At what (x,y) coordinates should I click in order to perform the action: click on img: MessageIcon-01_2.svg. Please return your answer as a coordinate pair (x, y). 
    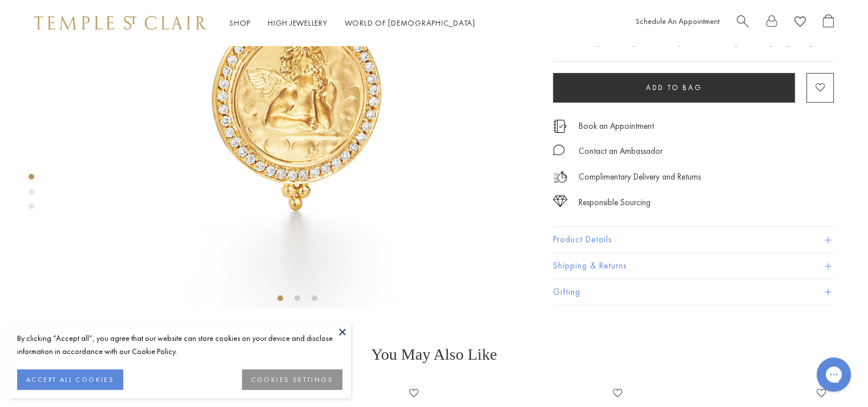
    Looking at the image, I should click on (559, 150).